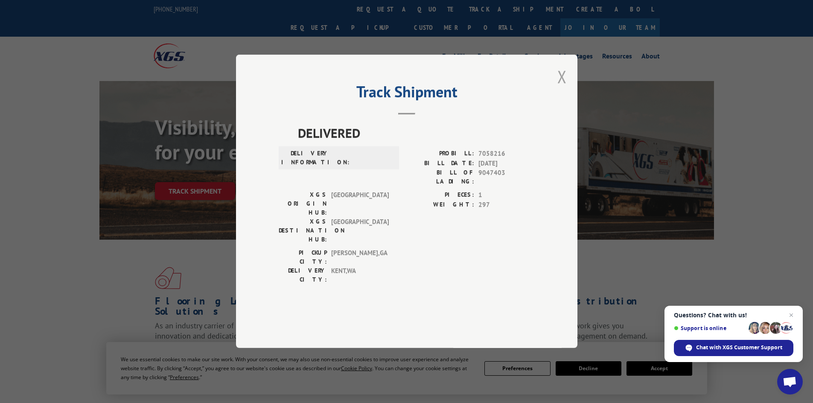  Describe the element at coordinates (710, 328) in the screenshot. I see `span: Support is online` at that location.